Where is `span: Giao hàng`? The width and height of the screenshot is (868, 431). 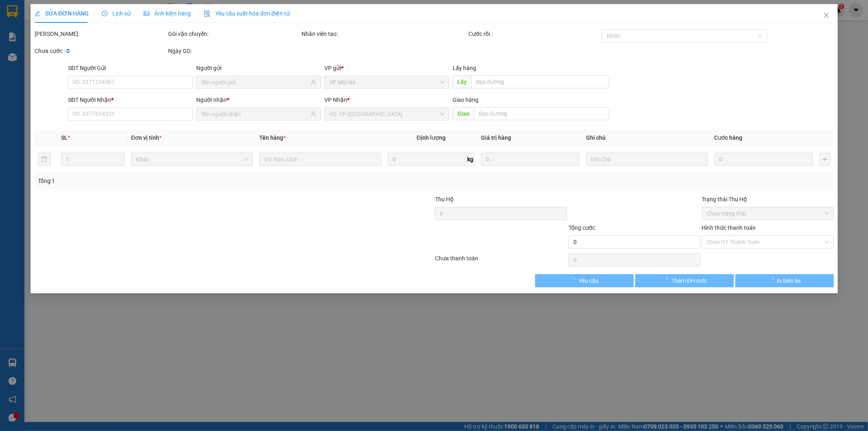
span: Giao hàng is located at coordinates (465, 100).